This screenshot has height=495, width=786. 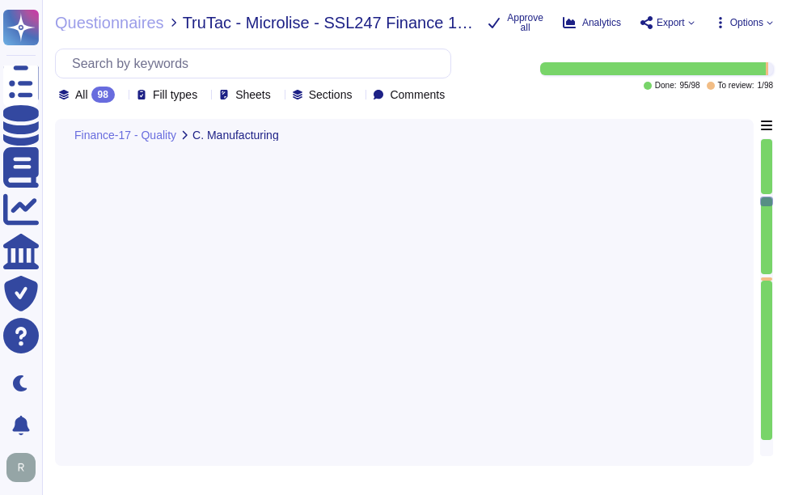 I want to click on span: C. Manufacturing, so click(x=235, y=135).